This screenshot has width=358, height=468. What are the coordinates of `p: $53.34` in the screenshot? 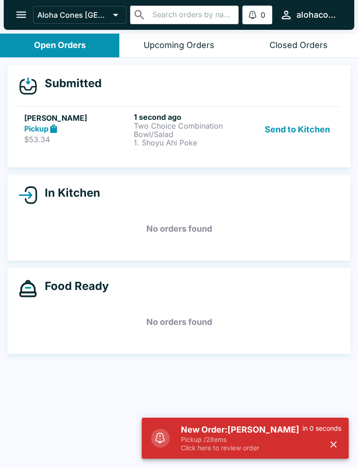 It's located at (77, 139).